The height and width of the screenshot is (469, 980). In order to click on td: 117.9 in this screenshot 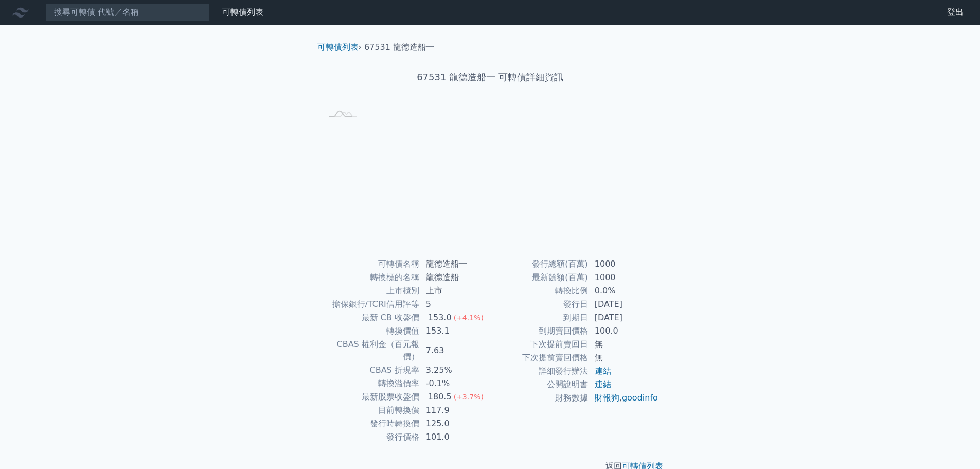, I will do `click(454, 410)`.